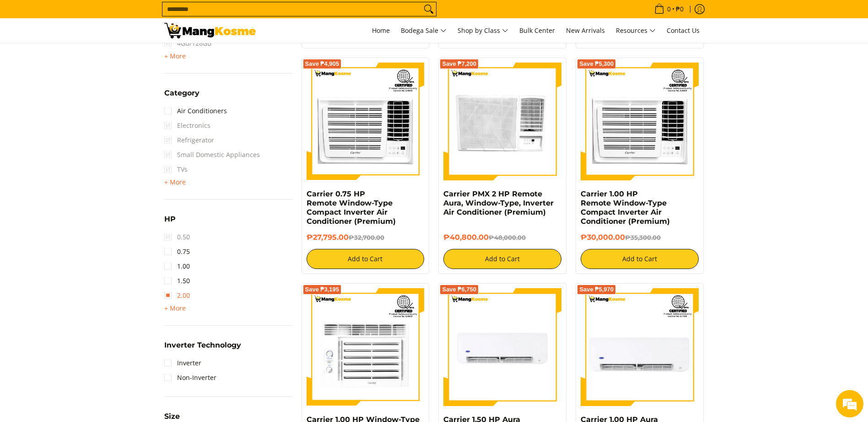  What do you see at coordinates (640, 348) in the screenshot?
I see `img: Carrier 1.00 HP Aura Split-Type Inverter Air Conditioner (Premium)` at bounding box center [640, 348].